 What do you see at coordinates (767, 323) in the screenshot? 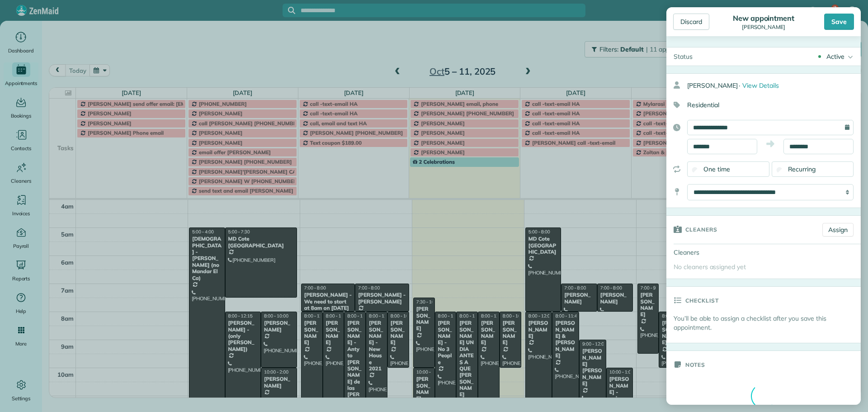
I see `p: You’ll be able to assign a checklist after you save this appointment.` at bounding box center [767, 323].